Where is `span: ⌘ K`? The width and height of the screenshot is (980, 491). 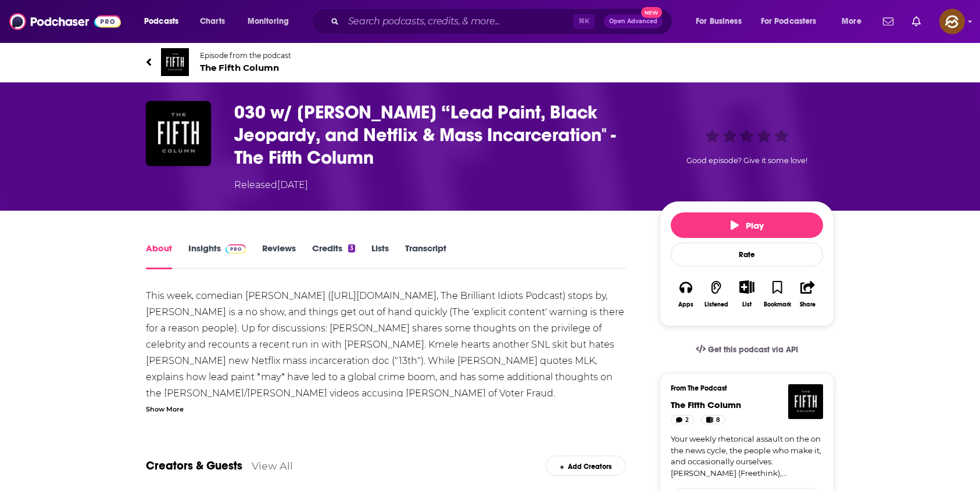 span: ⌘ K is located at coordinates (584, 22).